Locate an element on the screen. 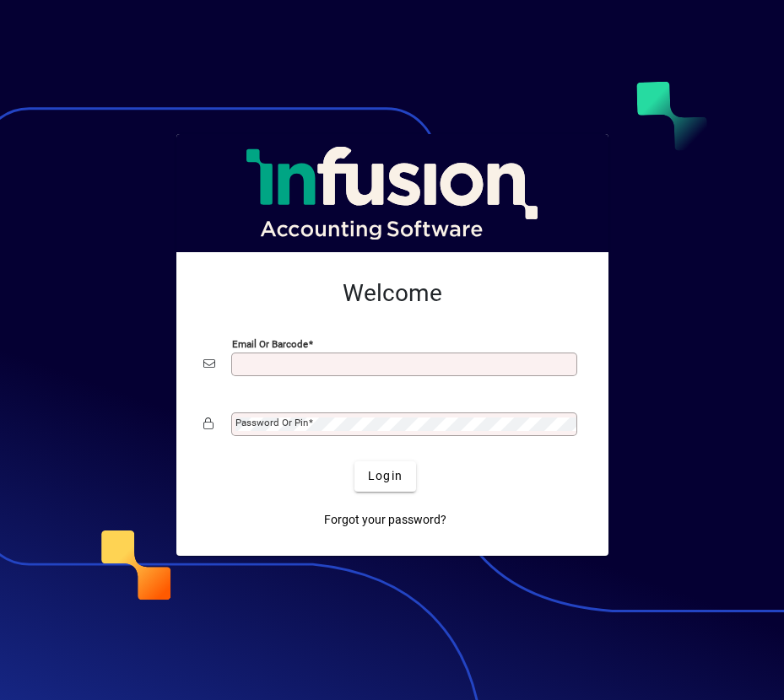 Image resolution: width=784 pixels, height=700 pixels. button: Login is located at coordinates (385, 476).